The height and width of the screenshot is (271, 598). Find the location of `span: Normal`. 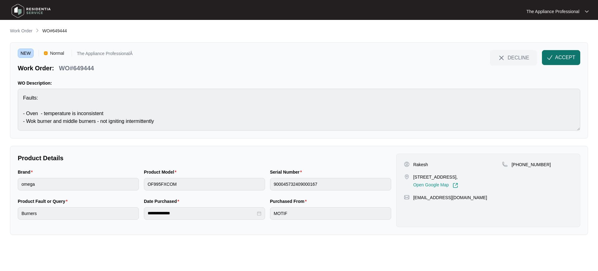

span: Normal is located at coordinates (57, 53).